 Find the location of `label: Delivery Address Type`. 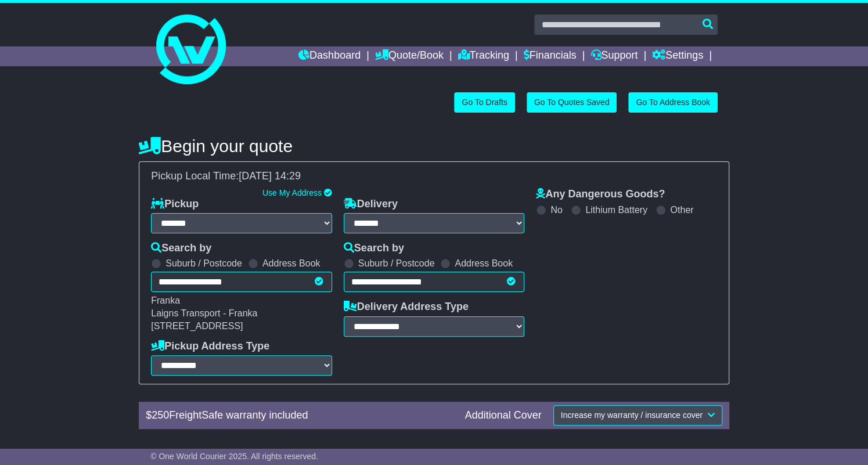

label: Delivery Address Type is located at coordinates (406, 307).